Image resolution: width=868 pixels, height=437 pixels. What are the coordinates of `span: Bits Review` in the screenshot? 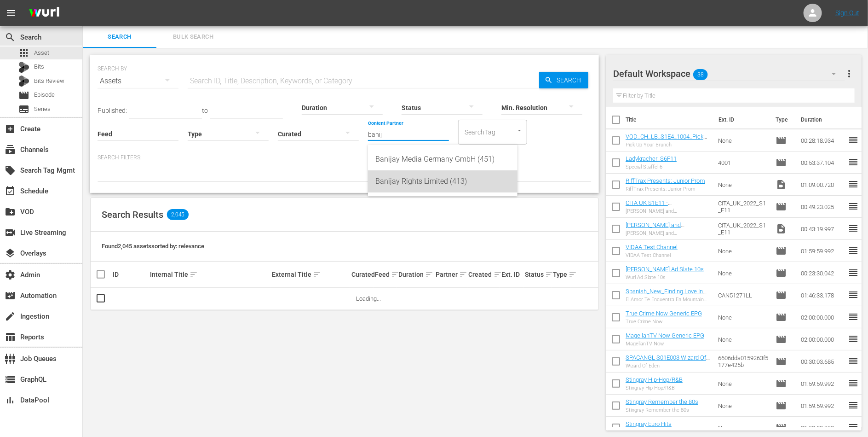 It's located at (49, 81).